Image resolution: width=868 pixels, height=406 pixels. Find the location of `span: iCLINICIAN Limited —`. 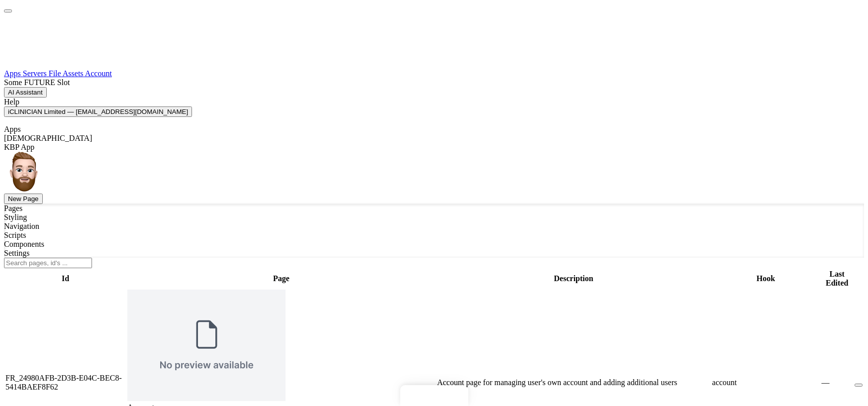

span: iCLINICIAN Limited — is located at coordinates (41, 112).